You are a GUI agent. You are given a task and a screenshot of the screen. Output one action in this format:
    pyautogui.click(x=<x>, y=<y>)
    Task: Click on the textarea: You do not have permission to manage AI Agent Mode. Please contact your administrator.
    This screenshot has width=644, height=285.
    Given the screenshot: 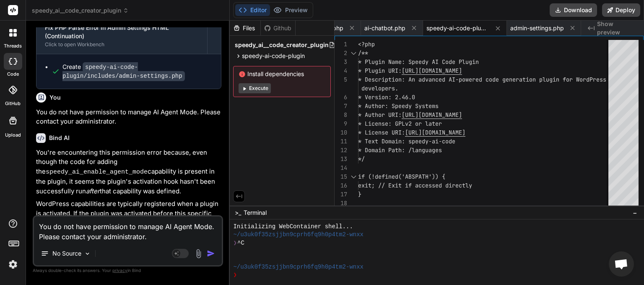 What is the action you would take?
    pyautogui.click(x=128, y=229)
    